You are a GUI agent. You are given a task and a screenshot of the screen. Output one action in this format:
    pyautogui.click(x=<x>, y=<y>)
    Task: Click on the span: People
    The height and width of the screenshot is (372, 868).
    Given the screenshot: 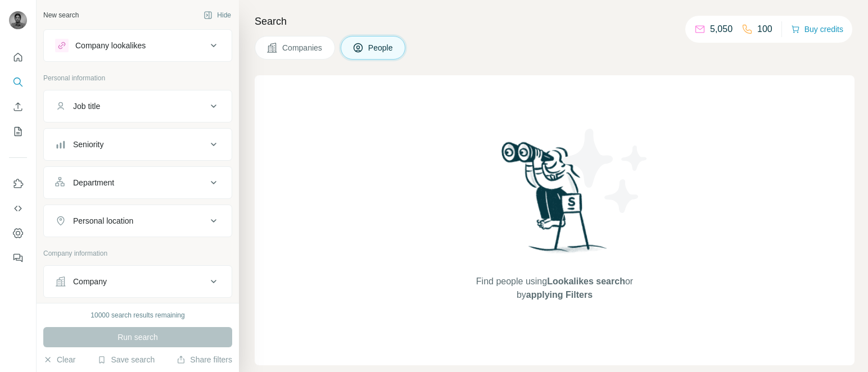 What is the action you would take?
    pyautogui.click(x=381, y=48)
    